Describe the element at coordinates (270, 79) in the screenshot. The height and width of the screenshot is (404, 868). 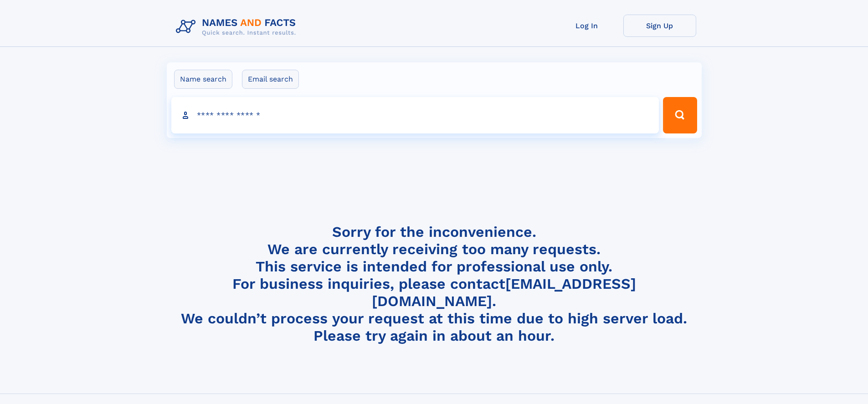
I see `label: Email search` at that location.